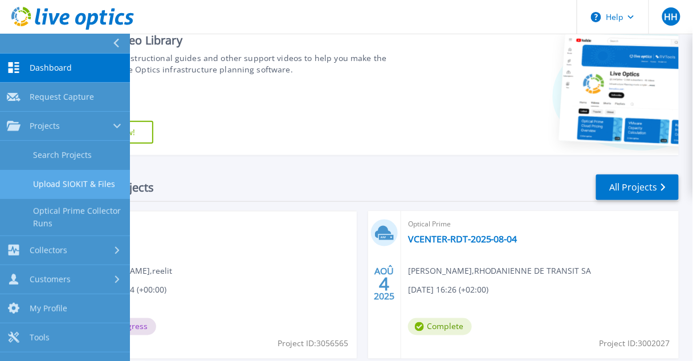  I want to click on a: VCENTER-RDT-2025-08-04, so click(463, 239).